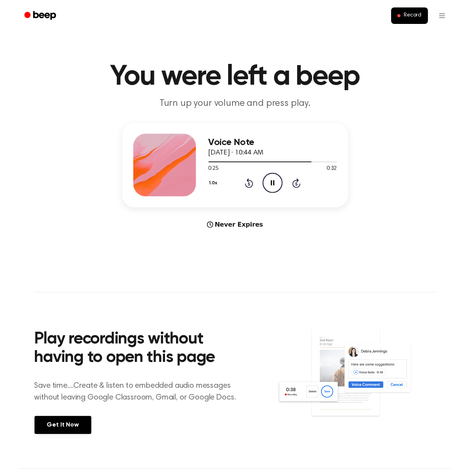  Describe the element at coordinates (235, 103) in the screenshot. I see `p: Turn up your volume and press play.` at that location.